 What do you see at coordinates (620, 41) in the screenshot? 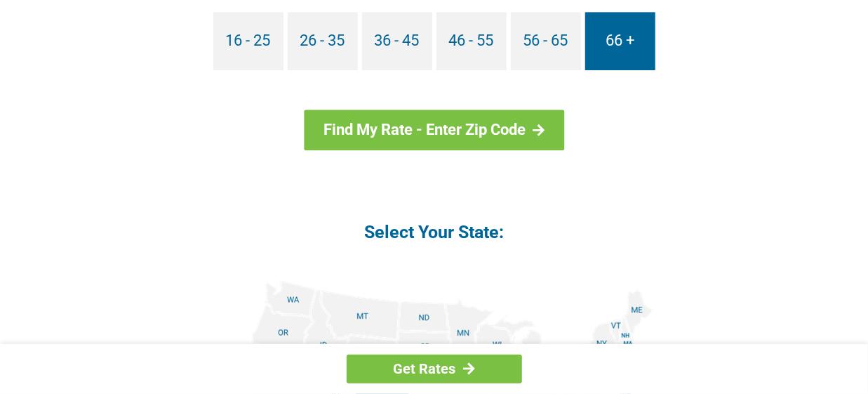
I see `a: 66 +` at bounding box center [620, 41].